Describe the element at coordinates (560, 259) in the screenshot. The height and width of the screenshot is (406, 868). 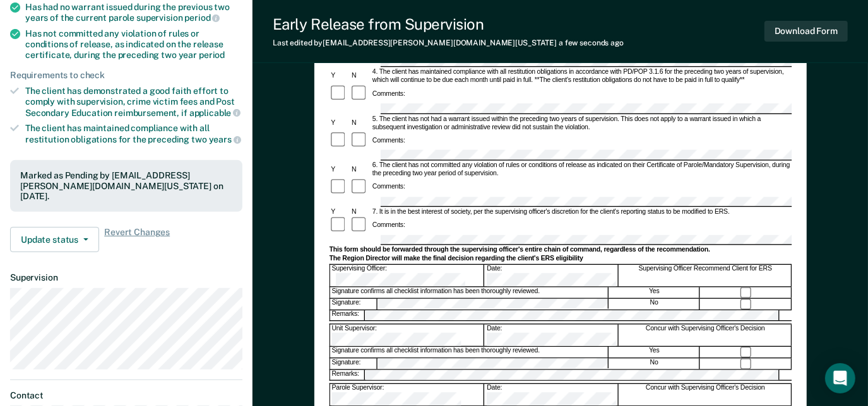
I see `div: The Region Director will make the final decision regarding the client's ERS eligibility` at that location.